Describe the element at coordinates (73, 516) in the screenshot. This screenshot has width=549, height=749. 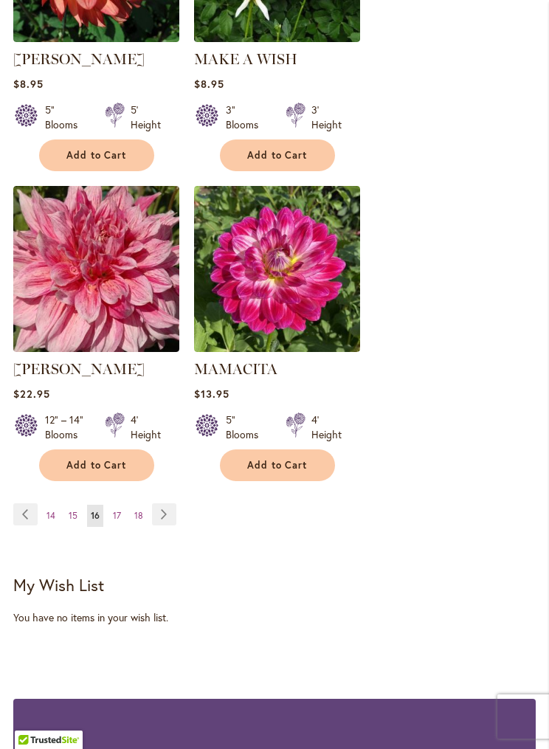
I see `a: 15` at that location.